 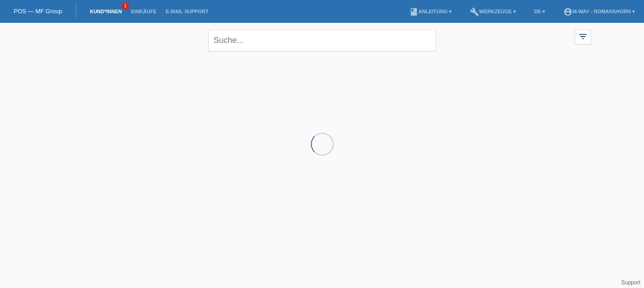 I want to click on a: E-Mail Support, so click(x=187, y=12).